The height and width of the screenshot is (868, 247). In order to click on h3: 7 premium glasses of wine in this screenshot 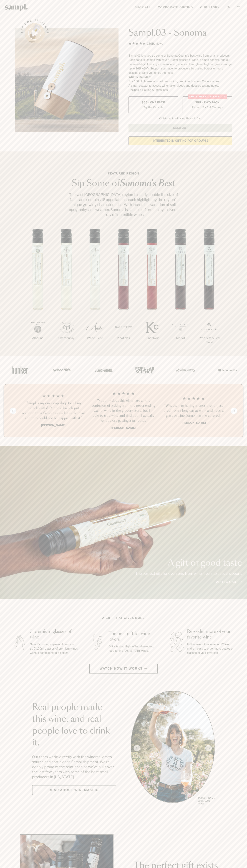, I will do `click(54, 634)`.